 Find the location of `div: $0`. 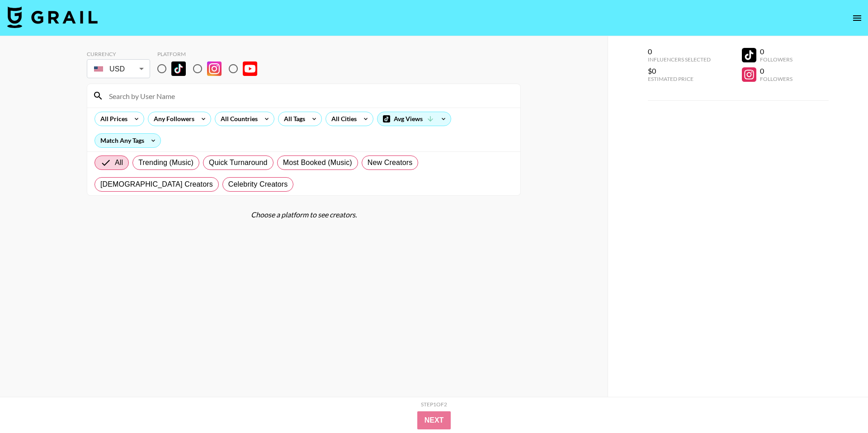

div: $0 is located at coordinates (679, 71).